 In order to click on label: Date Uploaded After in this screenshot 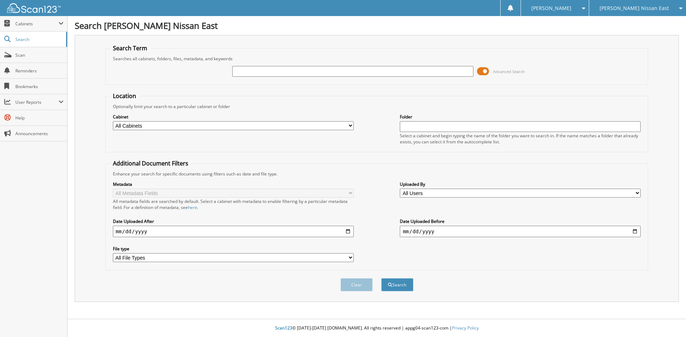, I will do `click(233, 221)`.